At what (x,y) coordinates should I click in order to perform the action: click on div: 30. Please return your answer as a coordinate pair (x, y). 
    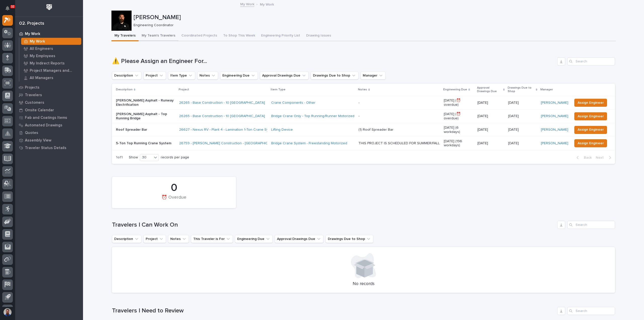
    Looking at the image, I should click on (146, 158).